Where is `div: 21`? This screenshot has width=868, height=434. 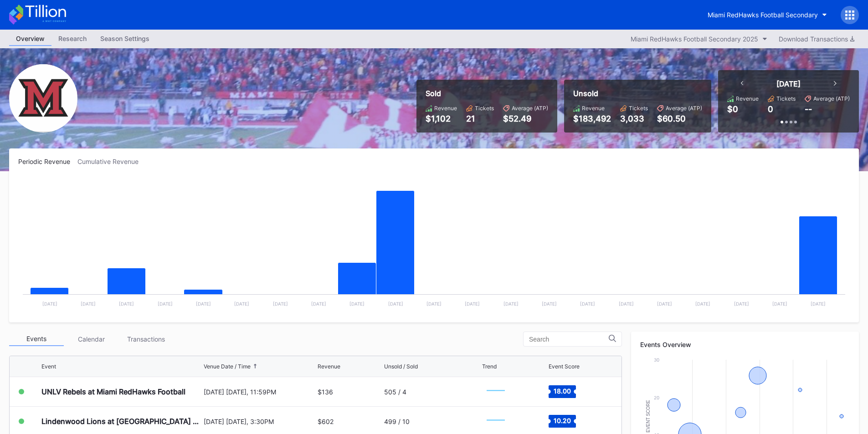 div: 21 is located at coordinates (480, 118).